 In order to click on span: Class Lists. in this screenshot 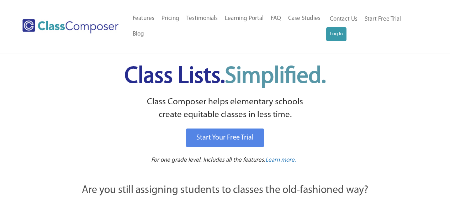, I will do `click(225, 77)`.